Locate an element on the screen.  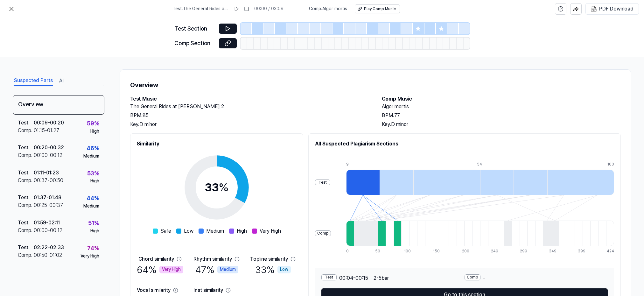
h2: Test Music is located at coordinates (249, 99).